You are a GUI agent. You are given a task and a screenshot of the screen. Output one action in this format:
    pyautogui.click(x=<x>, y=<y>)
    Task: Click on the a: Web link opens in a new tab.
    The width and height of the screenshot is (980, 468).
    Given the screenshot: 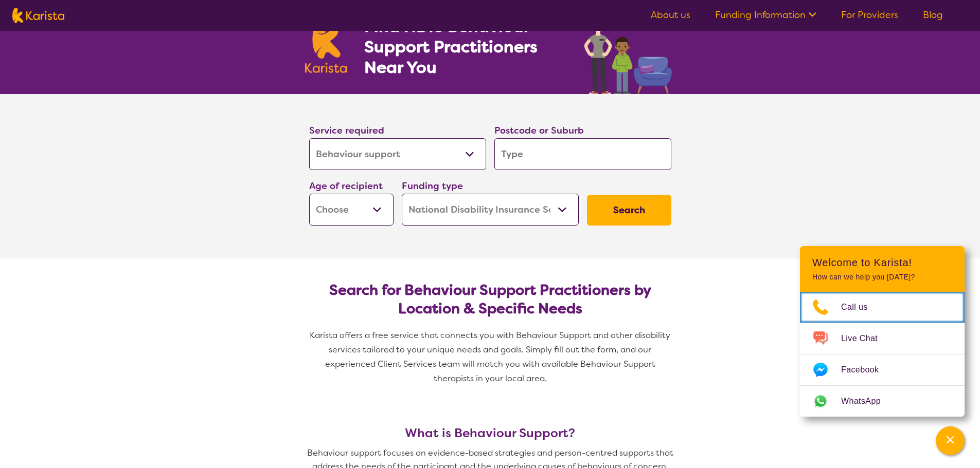 What is the action you would take?
    pyautogui.click(x=882, y=402)
    